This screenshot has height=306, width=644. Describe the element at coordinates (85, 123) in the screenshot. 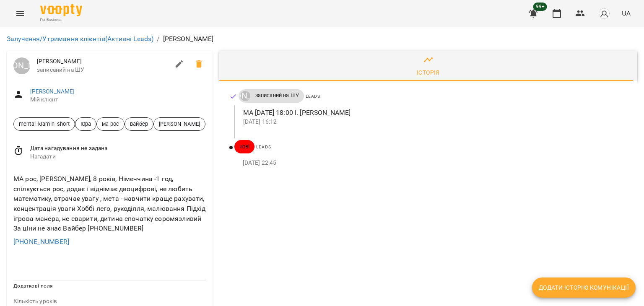

I see `span: Юра` at that location.